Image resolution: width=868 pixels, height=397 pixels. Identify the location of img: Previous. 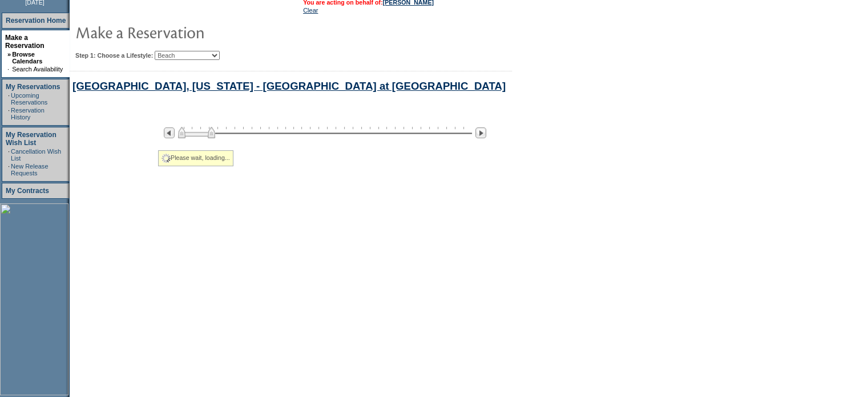
(169, 132).